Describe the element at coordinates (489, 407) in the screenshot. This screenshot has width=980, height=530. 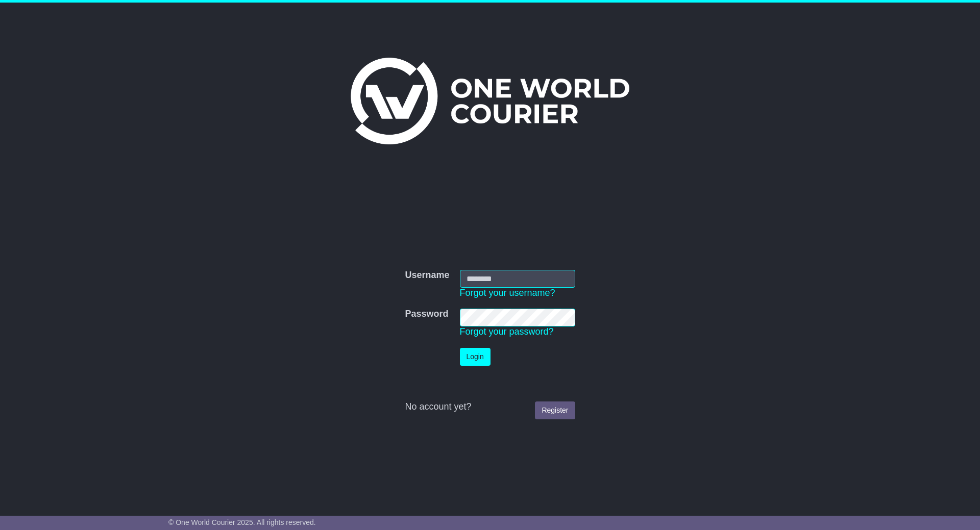
I see `div: No account yet?` at that location.